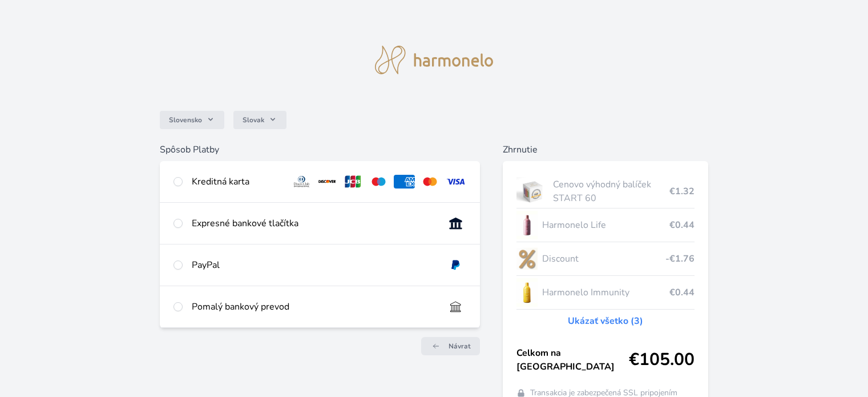 Image resolution: width=868 pixels, height=397 pixels. Describe the element at coordinates (185, 120) in the screenshot. I see `span: Slovensko` at that location.